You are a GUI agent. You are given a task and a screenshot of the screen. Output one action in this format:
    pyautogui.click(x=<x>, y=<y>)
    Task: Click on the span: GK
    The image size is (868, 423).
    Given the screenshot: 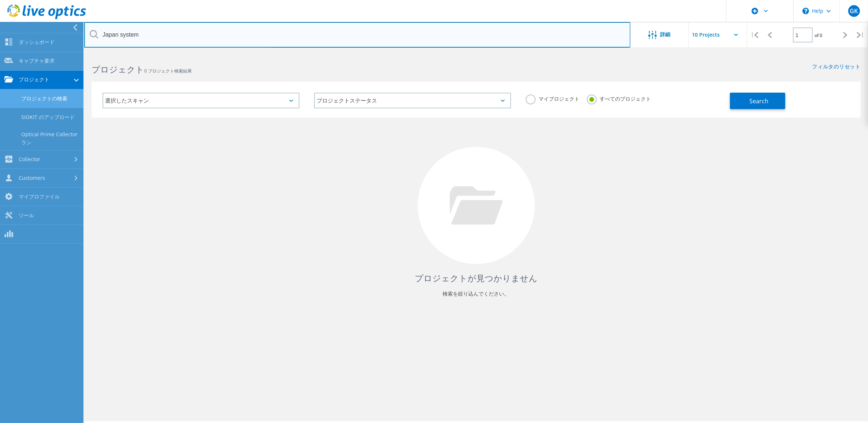 What is the action you would take?
    pyautogui.click(x=854, y=11)
    